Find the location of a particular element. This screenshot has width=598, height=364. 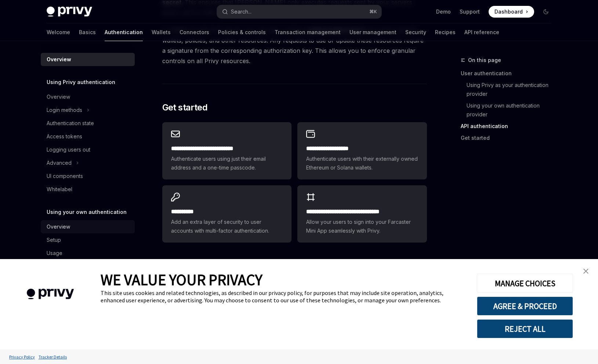

button: Advanced is located at coordinates (88, 163).